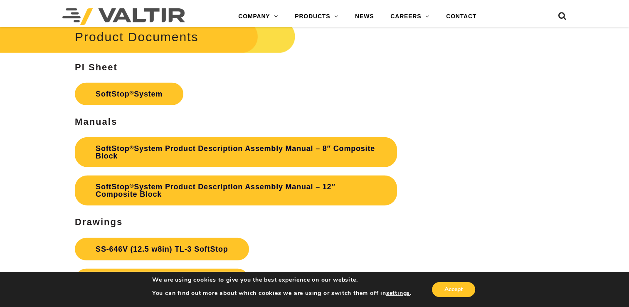 The width and height of the screenshot is (629, 307). Describe the element at coordinates (364, 17) in the screenshot. I see `a: NEWS` at that location.